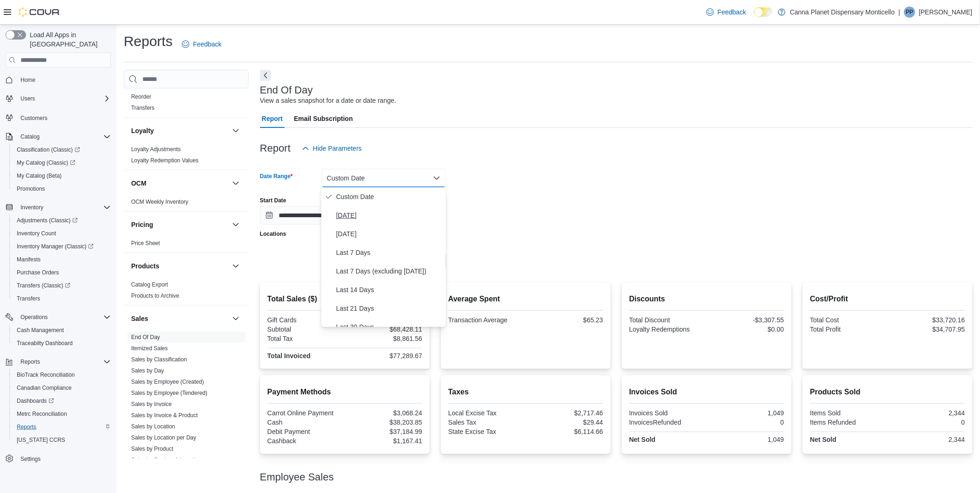  I want to click on span: Manifests, so click(29, 259).